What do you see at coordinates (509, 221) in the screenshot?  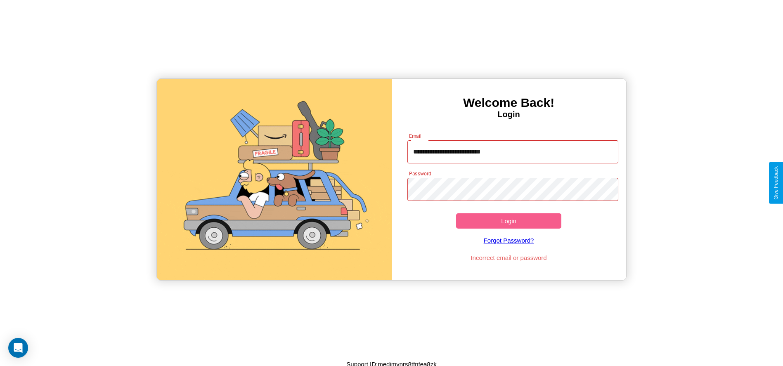 I see `button: Login` at bounding box center [509, 221].